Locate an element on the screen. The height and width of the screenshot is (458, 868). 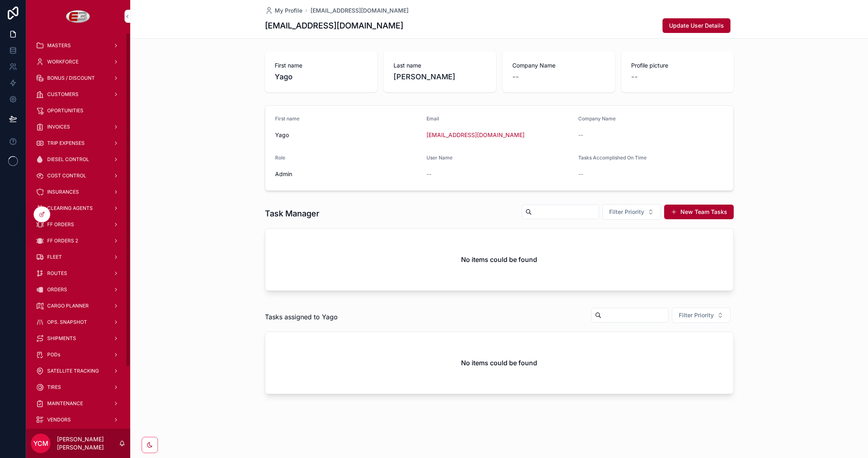
a: FLEET is located at coordinates (78, 257).